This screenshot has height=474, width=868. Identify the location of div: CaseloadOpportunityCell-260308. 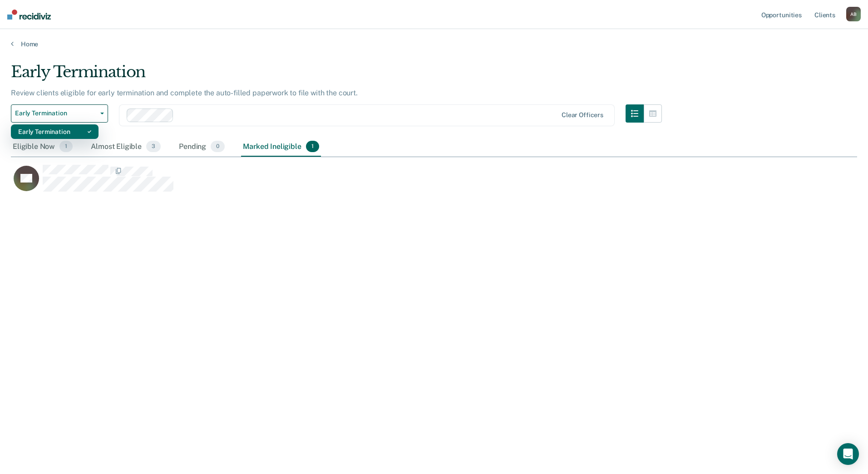
(381, 183).